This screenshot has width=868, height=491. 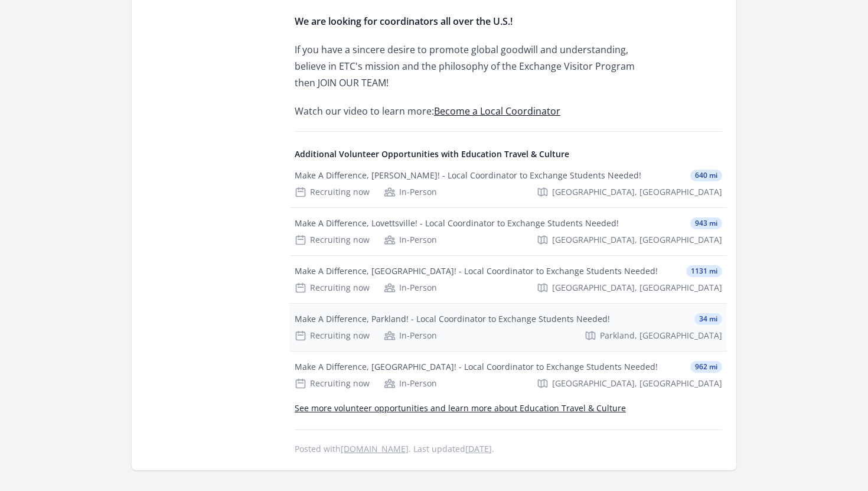 I want to click on span: 962 mi, so click(x=706, y=367).